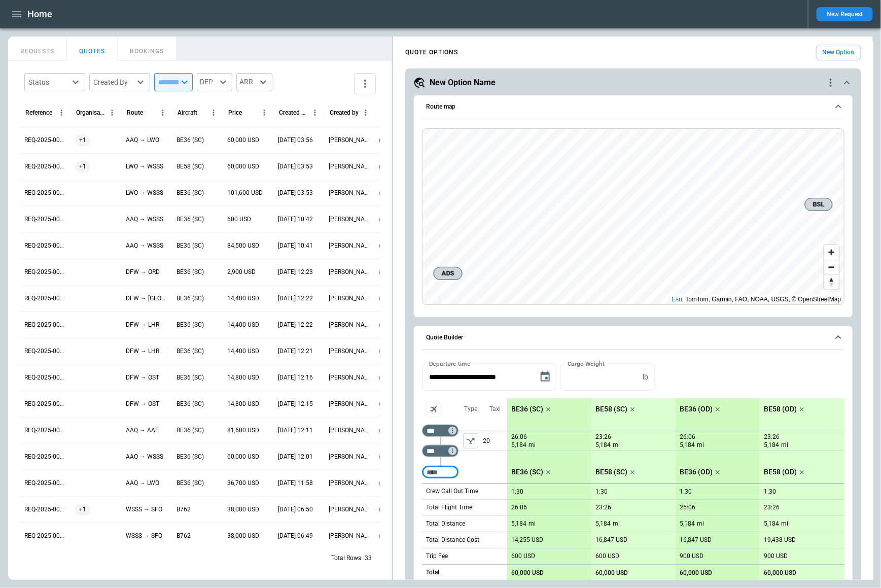 Image resolution: width=881 pixels, height=588 pixels. Describe the element at coordinates (368, 558) in the screenshot. I see `p: 33` at that location.